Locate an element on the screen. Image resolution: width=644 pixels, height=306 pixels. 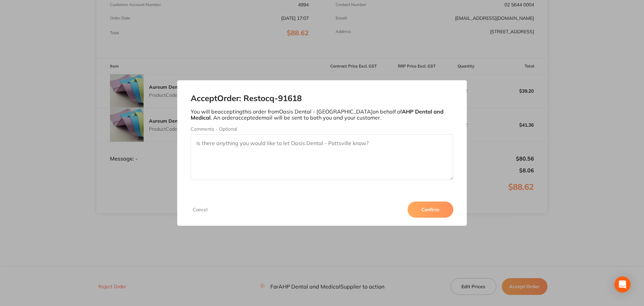
label: Comments - Optional is located at coordinates (322, 129).